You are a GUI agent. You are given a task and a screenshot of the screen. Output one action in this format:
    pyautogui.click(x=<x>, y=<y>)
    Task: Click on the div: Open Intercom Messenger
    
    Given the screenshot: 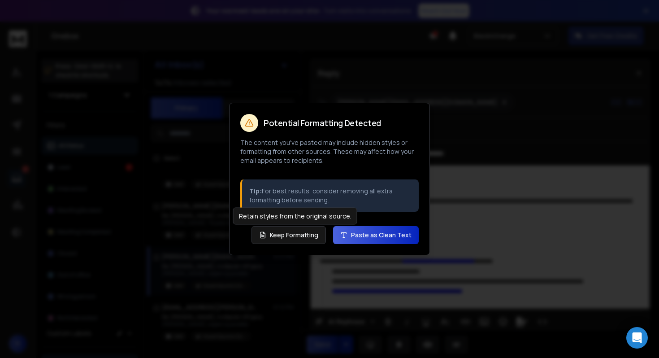 What is the action you would take?
    pyautogui.click(x=637, y=337)
    